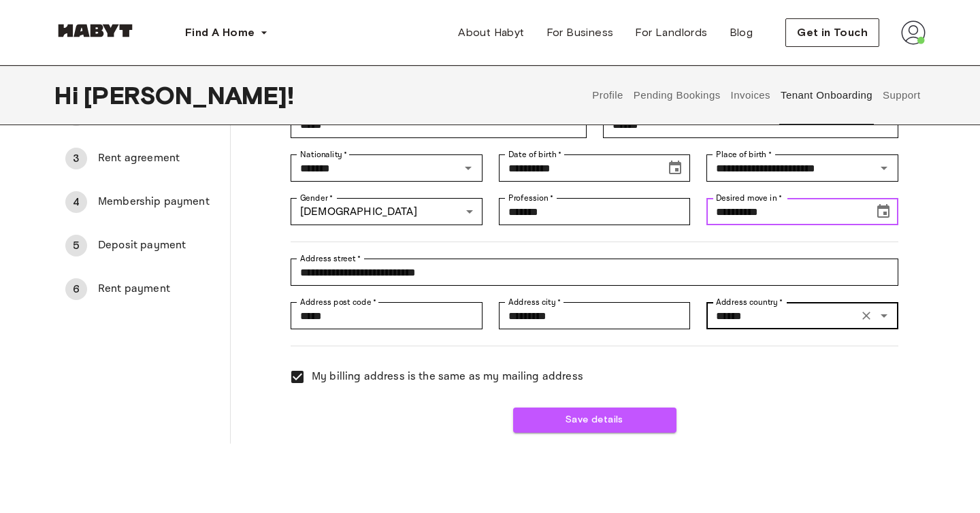 The width and height of the screenshot is (980, 513). I want to click on span: Deposit payment, so click(159, 246).